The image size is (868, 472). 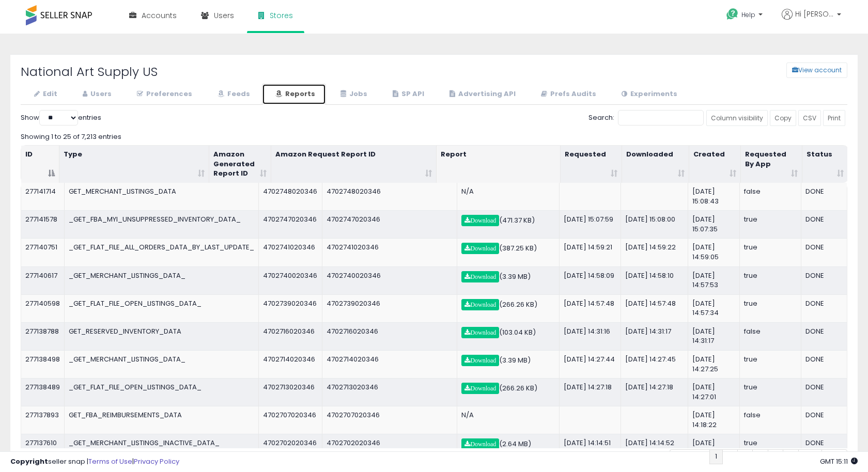 What do you see at coordinates (817, 70) in the screenshot?
I see `button: View account` at bounding box center [817, 70].